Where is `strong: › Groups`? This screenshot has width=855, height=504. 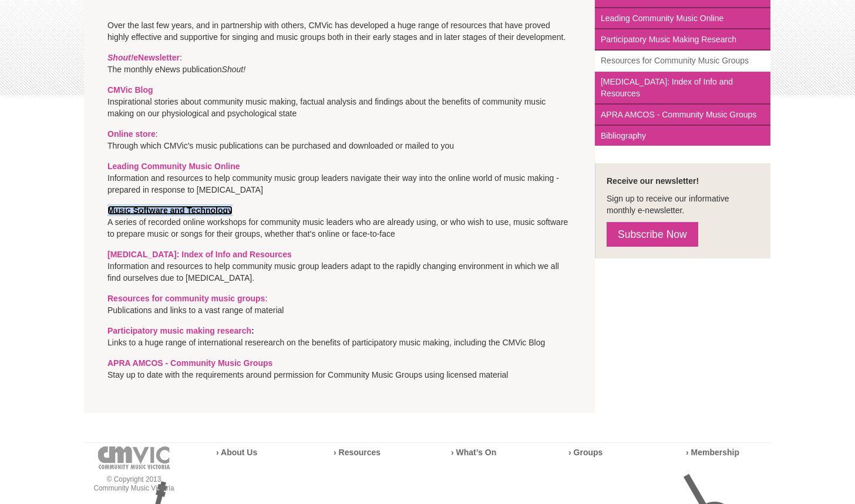
strong: › Groups is located at coordinates (586, 452).